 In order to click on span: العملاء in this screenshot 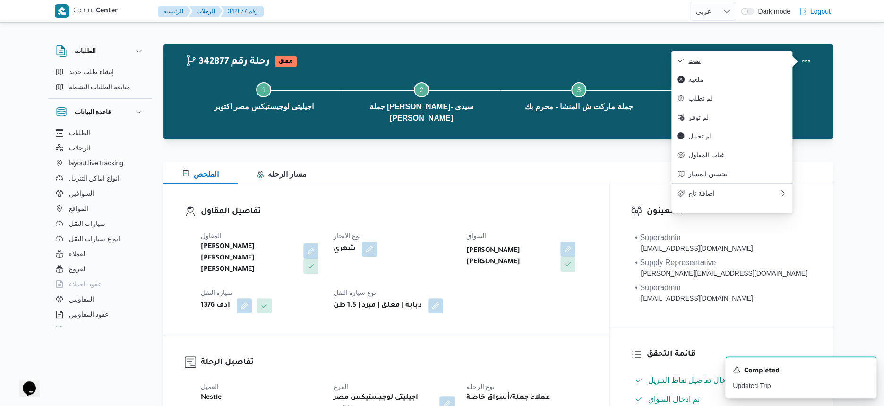, I will do `click(78, 254)`.